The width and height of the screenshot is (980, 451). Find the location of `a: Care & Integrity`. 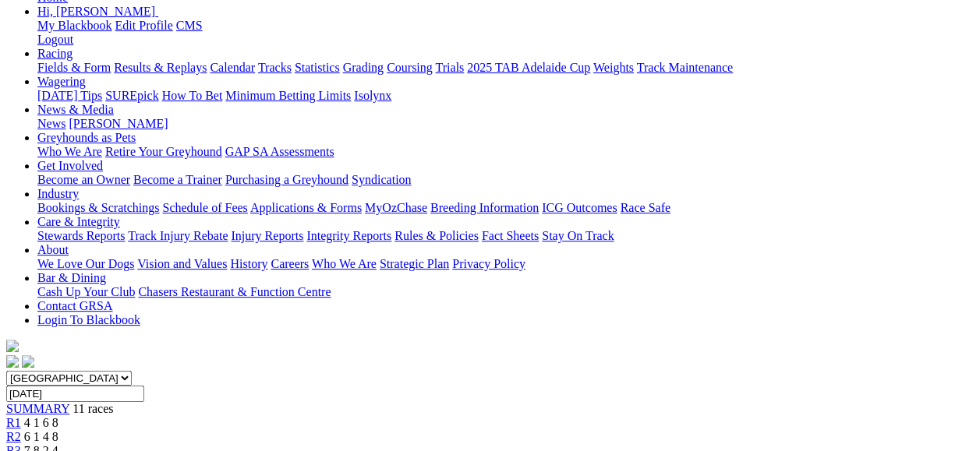

a: Care & Integrity is located at coordinates (78, 222).